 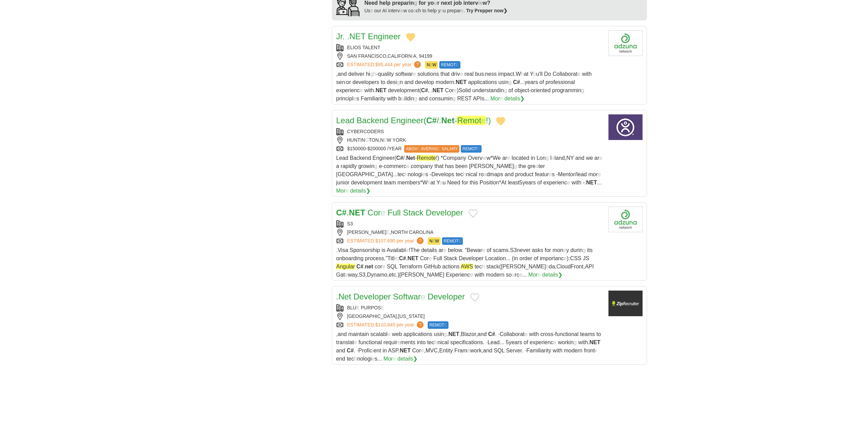 I want to click on readpronunciation-span: W, so click(x=518, y=74).